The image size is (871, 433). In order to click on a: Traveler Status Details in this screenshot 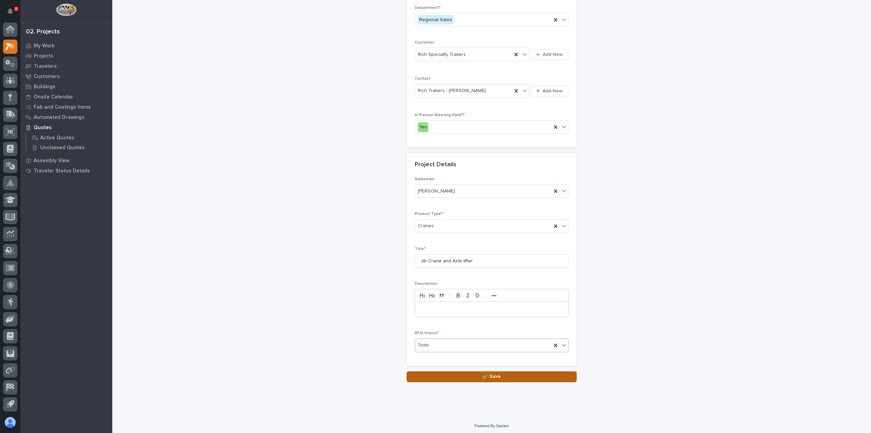, I will do `click(66, 171)`.